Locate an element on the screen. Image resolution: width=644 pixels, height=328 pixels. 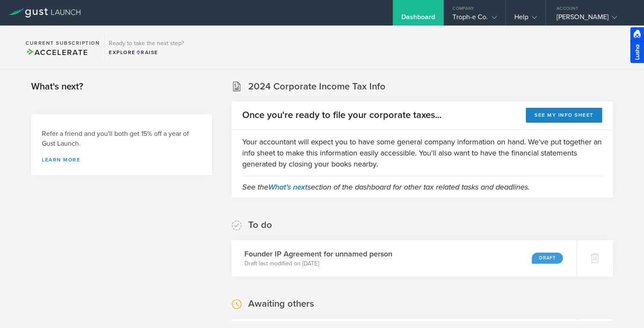
div: Chat Widget is located at coordinates (622, 308).